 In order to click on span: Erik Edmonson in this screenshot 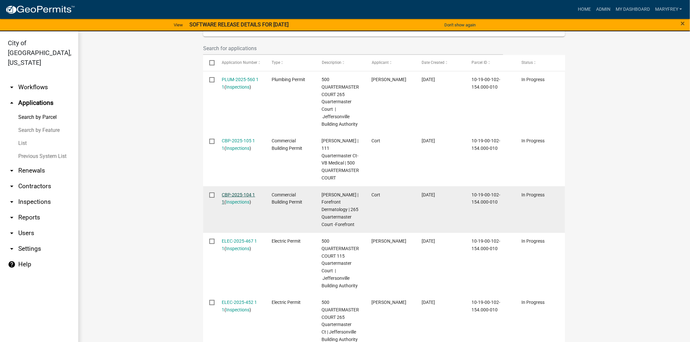, I will do `click(389, 80)`.